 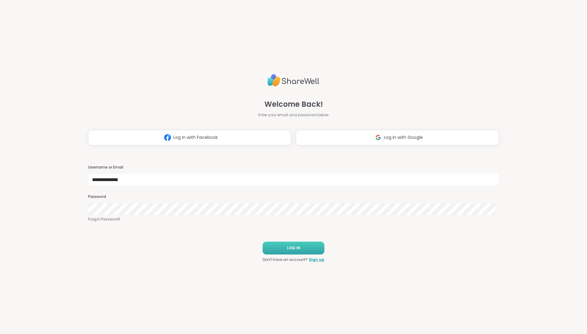 I want to click on button: LOG IN, so click(x=294, y=248).